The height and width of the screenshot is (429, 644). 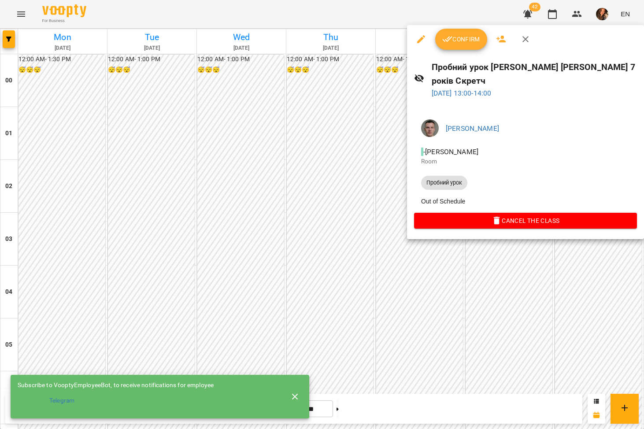 I want to click on li: Telegram, so click(x=148, y=401).